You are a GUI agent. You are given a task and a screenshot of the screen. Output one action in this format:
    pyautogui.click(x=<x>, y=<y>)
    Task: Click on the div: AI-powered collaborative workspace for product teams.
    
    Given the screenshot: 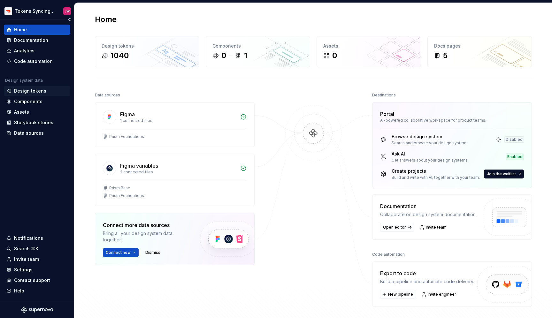 What is the action you would take?
    pyautogui.click(x=452, y=120)
    